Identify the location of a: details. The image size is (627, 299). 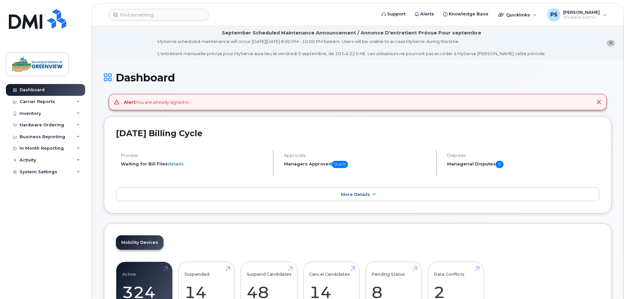
(176, 164).